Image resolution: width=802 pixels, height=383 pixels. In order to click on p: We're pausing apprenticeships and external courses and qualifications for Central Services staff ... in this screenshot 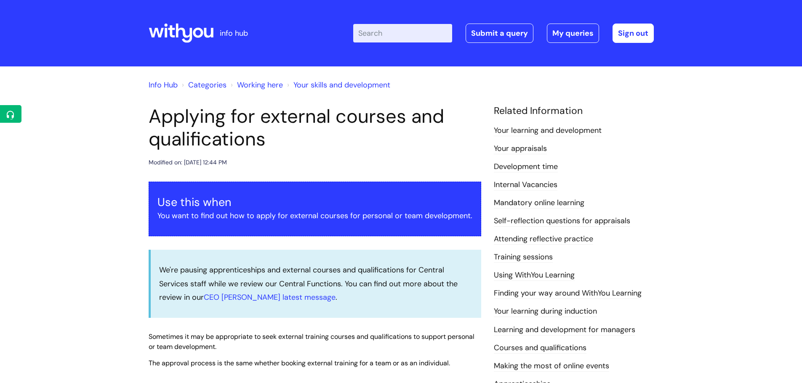, I will do `click(316, 284)`.